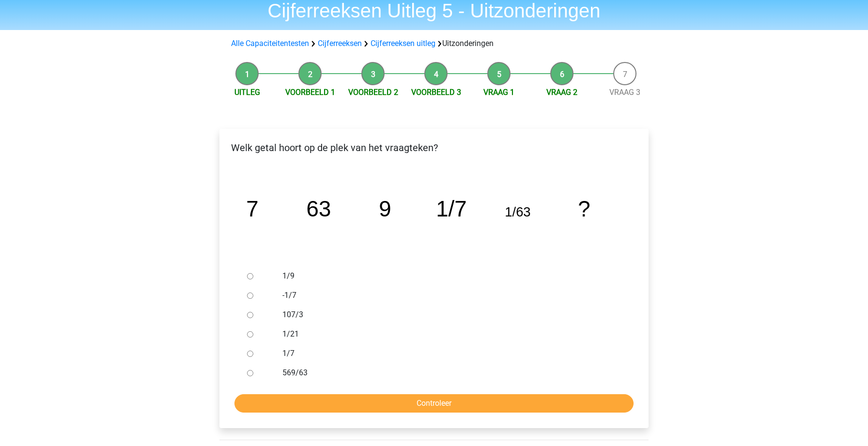 This screenshot has width=868, height=446. Describe the element at coordinates (434, 148) in the screenshot. I see `p: Welk getal hoort op de plek van het vraagteken?` at that location.